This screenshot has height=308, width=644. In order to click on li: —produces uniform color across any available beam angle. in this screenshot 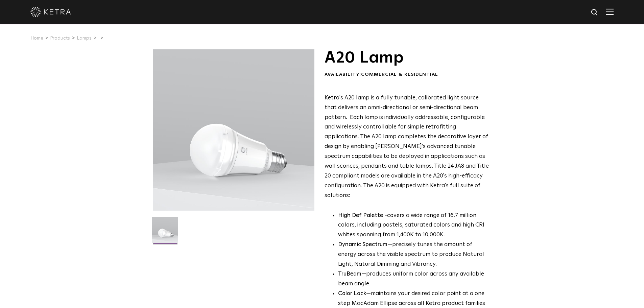, I will do `click(414, 279)`.